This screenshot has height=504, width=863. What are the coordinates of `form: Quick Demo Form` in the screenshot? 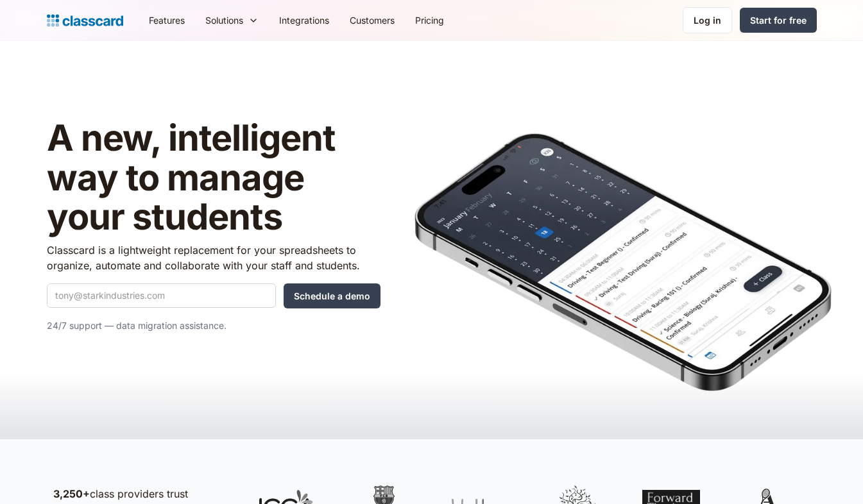 It's located at (213, 296).